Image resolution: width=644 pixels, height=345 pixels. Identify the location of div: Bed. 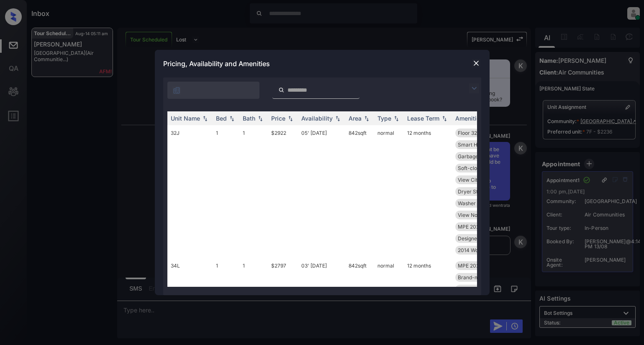
(221, 118).